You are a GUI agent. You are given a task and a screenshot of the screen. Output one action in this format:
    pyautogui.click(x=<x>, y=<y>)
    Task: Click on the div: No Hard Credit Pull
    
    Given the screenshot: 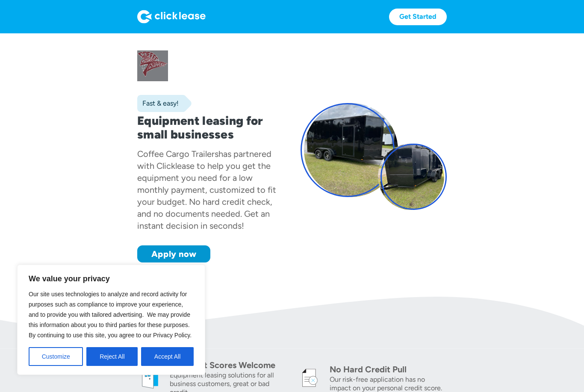 What is the action you would take?
    pyautogui.click(x=388, y=369)
    